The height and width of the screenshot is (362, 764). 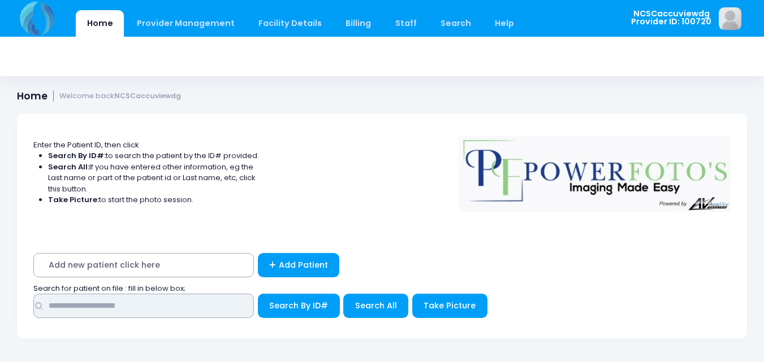 I want to click on span: Add new patient click here, so click(x=144, y=265).